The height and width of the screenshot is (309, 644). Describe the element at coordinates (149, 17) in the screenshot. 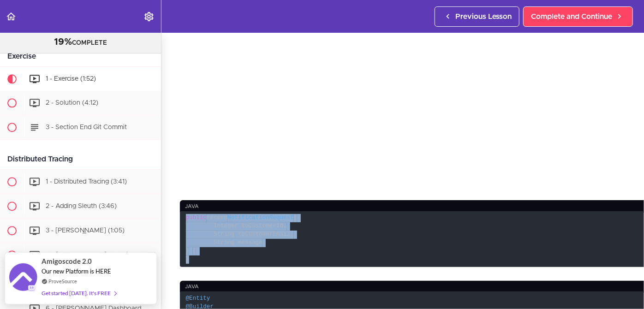

I see `svg: Settings Menu` at that location.